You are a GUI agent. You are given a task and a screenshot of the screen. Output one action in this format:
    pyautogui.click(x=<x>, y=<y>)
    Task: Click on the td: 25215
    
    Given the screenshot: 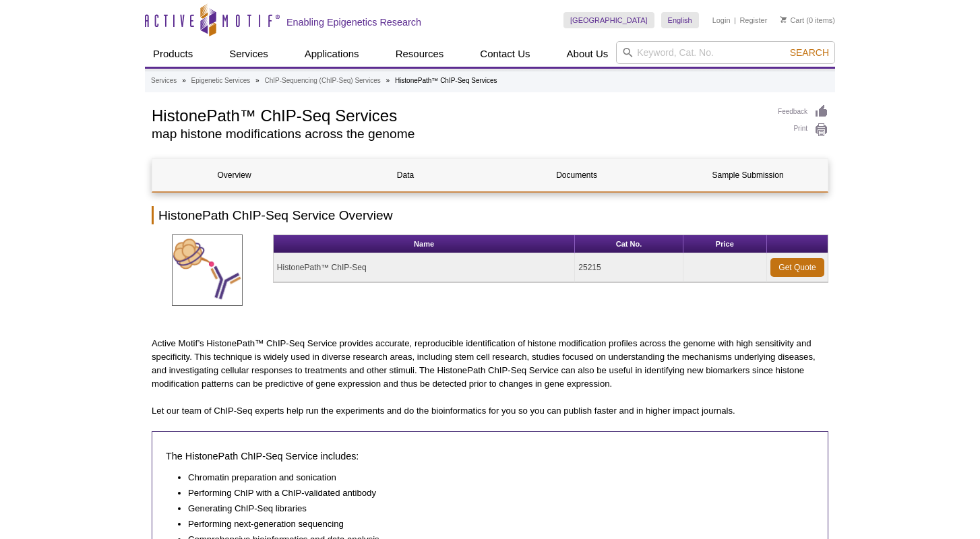 What is the action you would take?
    pyautogui.click(x=629, y=267)
    